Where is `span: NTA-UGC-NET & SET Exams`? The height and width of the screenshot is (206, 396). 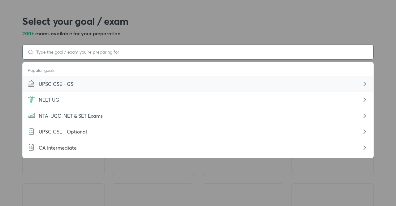
span: NTA-UGC-NET & SET Exams is located at coordinates (71, 115).